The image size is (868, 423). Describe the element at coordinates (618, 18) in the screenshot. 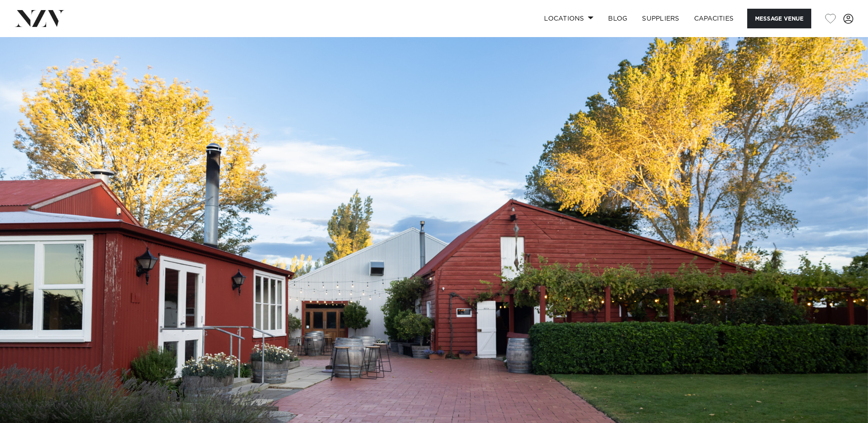

I see `a: BLOG` at that location.